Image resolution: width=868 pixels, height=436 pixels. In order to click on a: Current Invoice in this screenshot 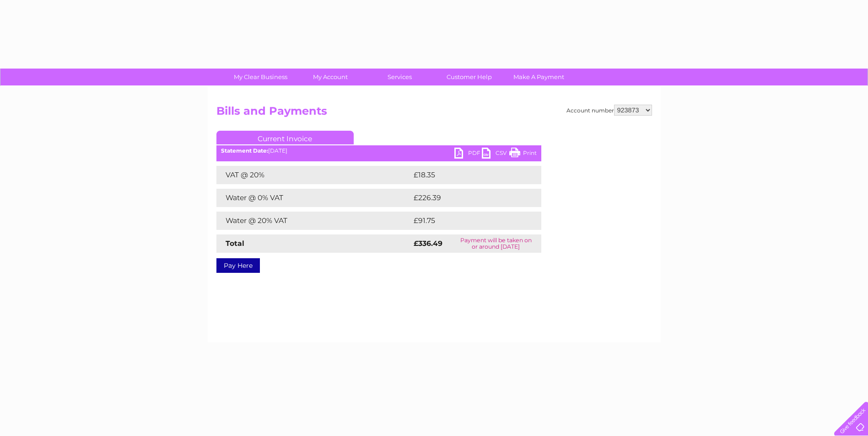, I will do `click(285, 138)`.